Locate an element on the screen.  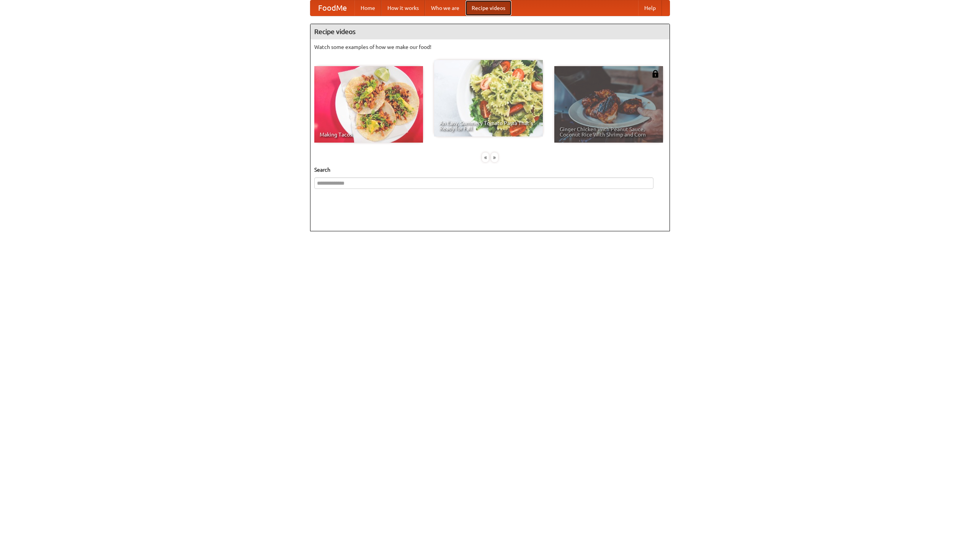
a: Help is located at coordinates (650, 8).